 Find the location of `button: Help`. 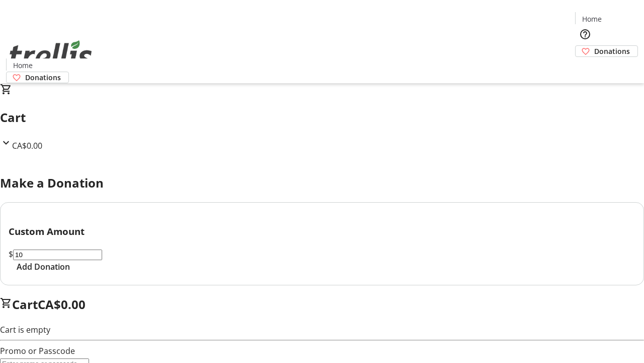

button: Help is located at coordinates (586, 34).